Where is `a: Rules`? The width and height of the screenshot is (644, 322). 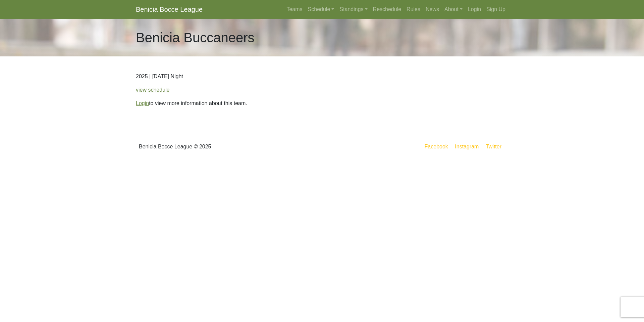 a: Rules is located at coordinates (413, 10).